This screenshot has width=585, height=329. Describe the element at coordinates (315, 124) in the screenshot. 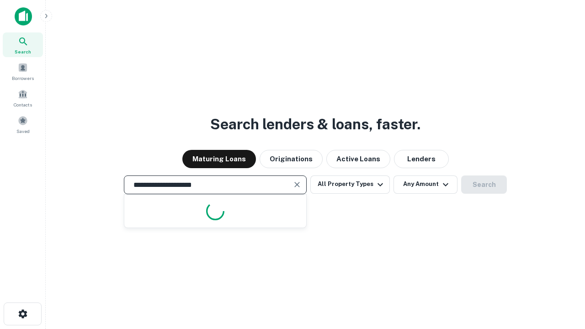

I see `h3: Search lenders & loans, faster.` at that location.